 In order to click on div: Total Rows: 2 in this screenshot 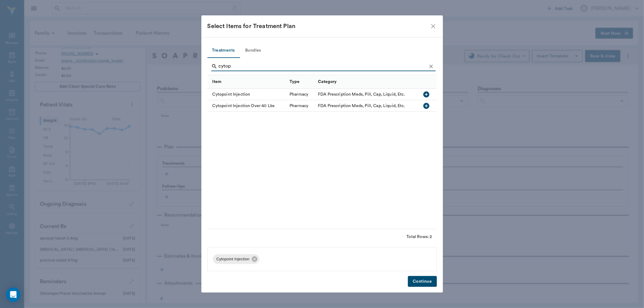, I will do `click(420, 237)`.